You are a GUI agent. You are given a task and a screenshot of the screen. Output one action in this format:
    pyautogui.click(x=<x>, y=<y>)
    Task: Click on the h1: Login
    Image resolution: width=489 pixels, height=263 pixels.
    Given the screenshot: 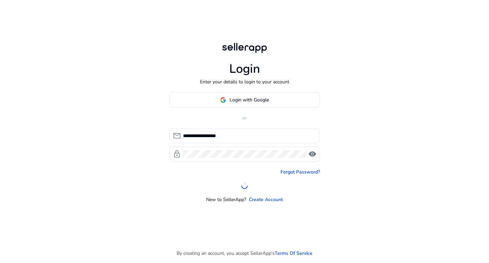 What is the action you would take?
    pyautogui.click(x=245, y=69)
    